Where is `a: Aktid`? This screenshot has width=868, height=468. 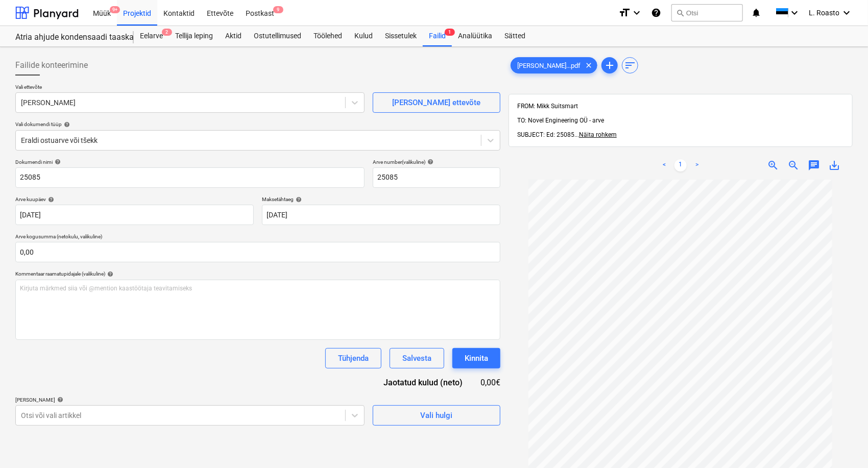 a: Aktid is located at coordinates (233, 36).